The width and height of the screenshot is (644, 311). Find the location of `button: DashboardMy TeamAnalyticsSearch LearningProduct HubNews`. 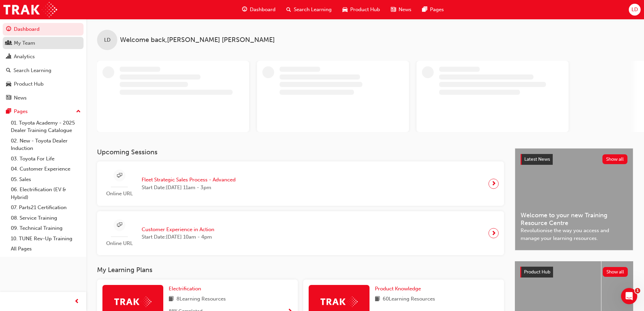

button: DashboardMy TeamAnalyticsSearch LearningProduct HubNews is located at coordinates (43, 64).